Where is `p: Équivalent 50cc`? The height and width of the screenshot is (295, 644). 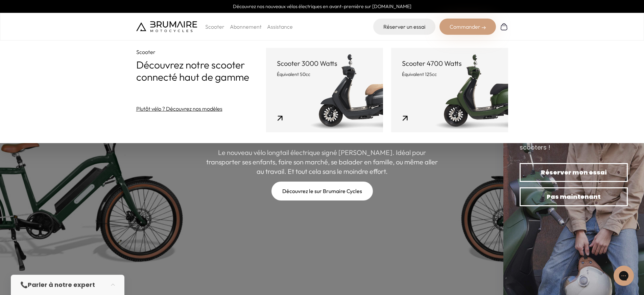
p: Équivalent 50cc is located at coordinates (324, 74).